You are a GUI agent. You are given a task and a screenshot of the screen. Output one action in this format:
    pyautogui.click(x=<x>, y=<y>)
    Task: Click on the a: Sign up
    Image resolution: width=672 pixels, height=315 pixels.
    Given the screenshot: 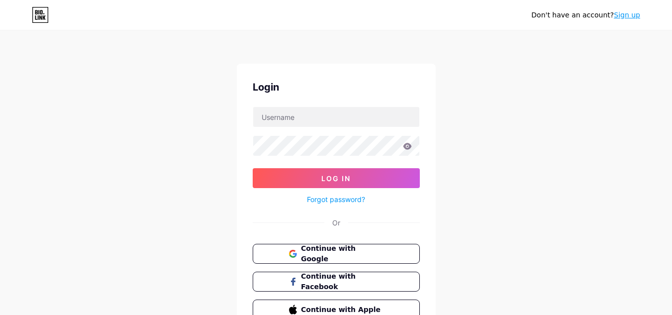 What is the action you would take?
    pyautogui.click(x=627, y=15)
    